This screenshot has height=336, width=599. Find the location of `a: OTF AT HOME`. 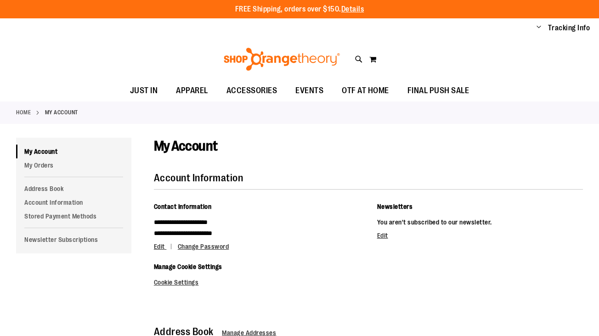

a: OTF AT HOME is located at coordinates (365, 91).